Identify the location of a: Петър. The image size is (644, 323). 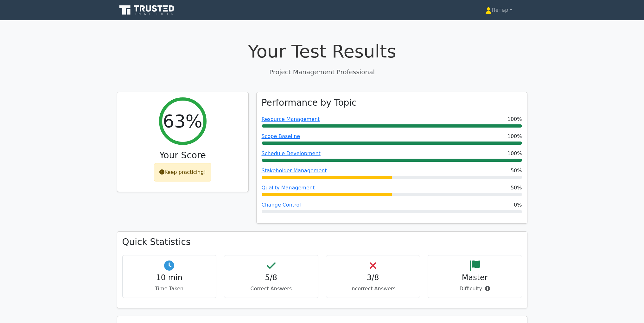
(498, 10).